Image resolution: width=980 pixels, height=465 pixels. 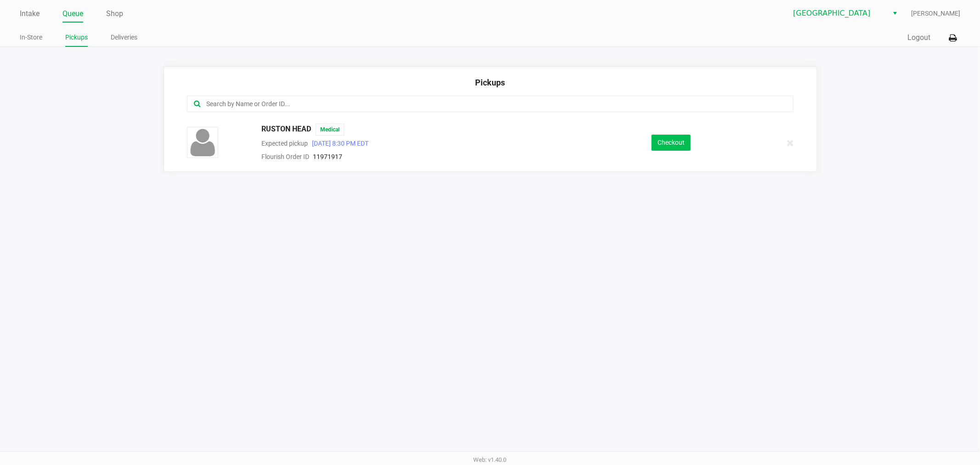 I want to click on span: 11971917, so click(x=327, y=157).